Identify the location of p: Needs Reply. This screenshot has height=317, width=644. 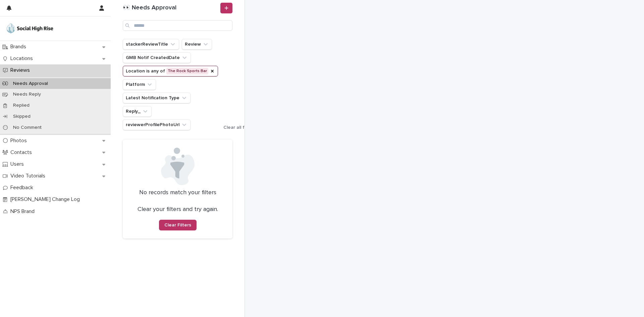
(27, 94).